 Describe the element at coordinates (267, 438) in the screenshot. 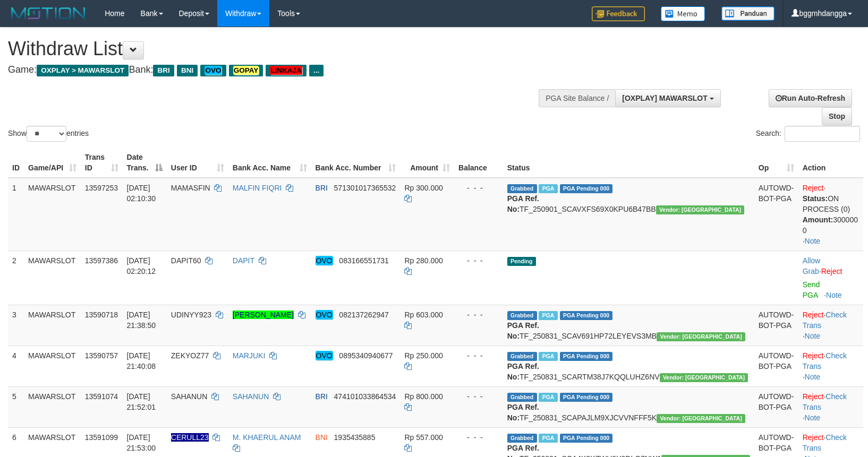

I see `a: M. KHAERUL ANAM` at that location.